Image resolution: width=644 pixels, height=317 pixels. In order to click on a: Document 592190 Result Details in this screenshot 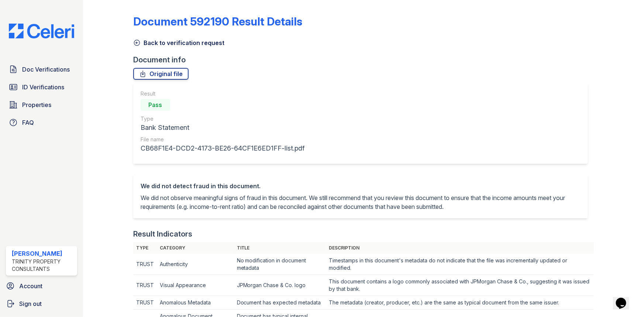, I will do `click(218, 22)`.